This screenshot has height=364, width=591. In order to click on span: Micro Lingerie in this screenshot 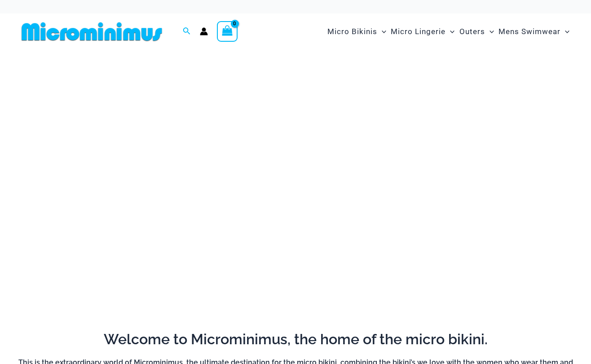, I will do `click(418, 31)`.